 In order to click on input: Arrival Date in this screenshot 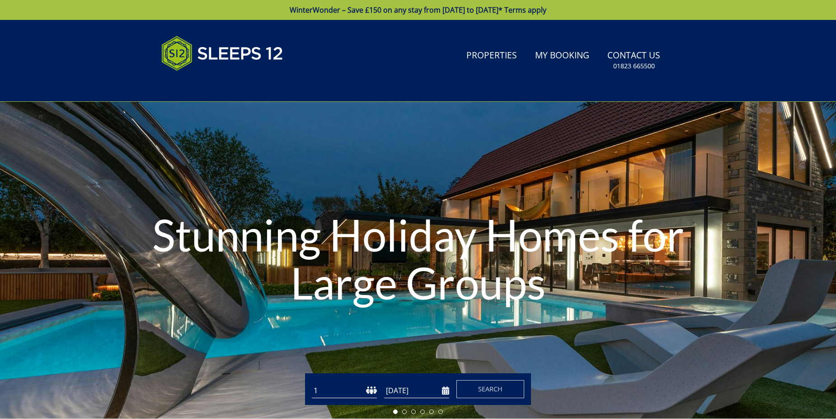, I will do `click(417, 390)`.